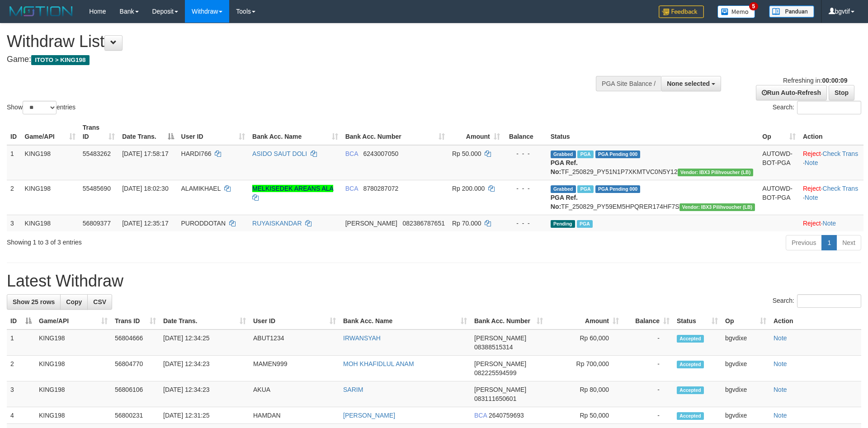 This screenshot has width=868, height=428. What do you see at coordinates (135, 368) in the screenshot?
I see `td: 56804770` at bounding box center [135, 368].